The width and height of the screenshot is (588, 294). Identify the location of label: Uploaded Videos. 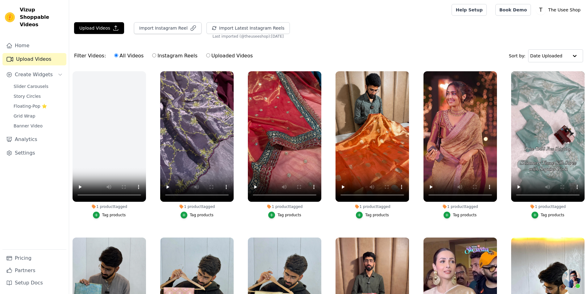
(229, 56).